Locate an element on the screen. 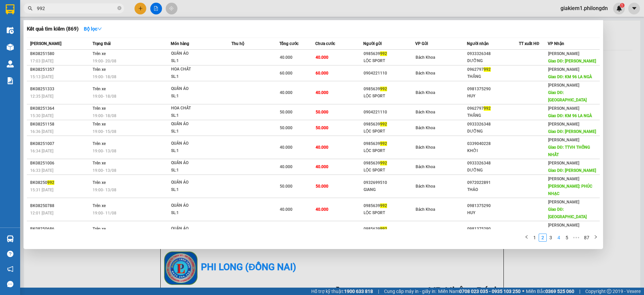 The width and height of the screenshot is (644, 295). a: 2 is located at coordinates (543, 238).